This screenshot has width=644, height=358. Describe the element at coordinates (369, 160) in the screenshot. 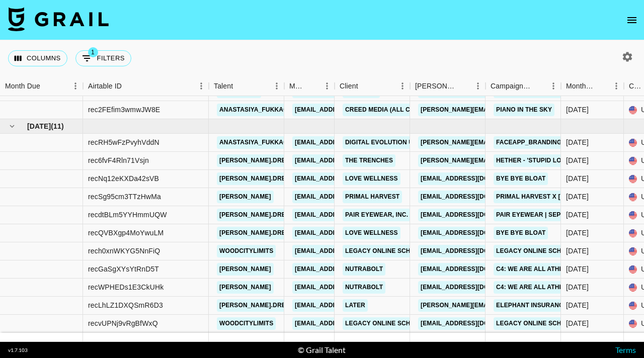

I see `a: The Trenches` at that location.